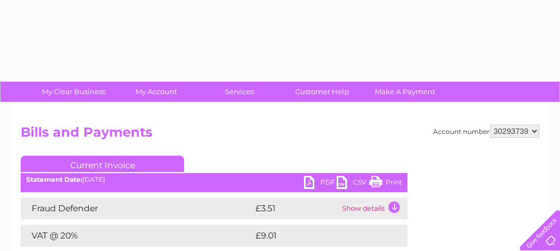  I want to click on td: Fraud Defender, so click(137, 209).